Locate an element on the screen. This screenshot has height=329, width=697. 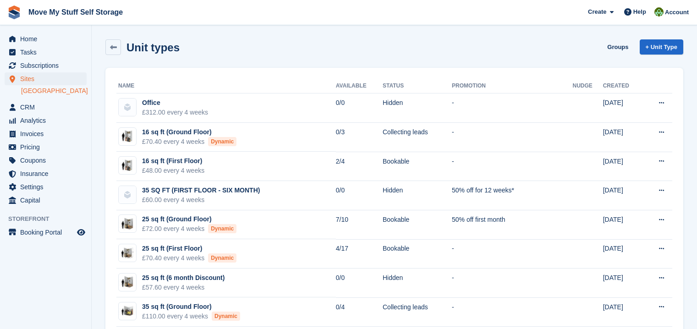
span: Capital is located at coordinates (48, 200).